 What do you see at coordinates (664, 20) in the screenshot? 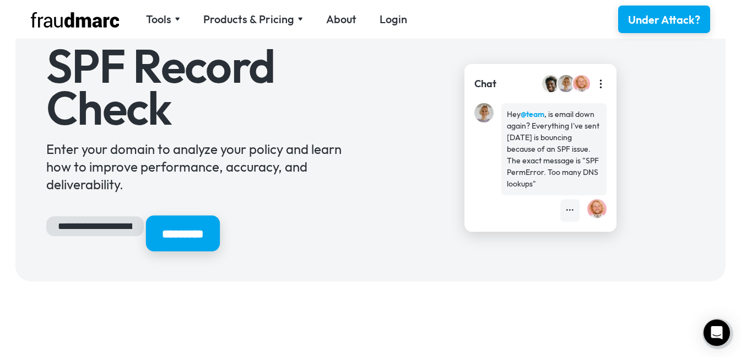
I see `div: Under Attack?` at bounding box center [664, 20].